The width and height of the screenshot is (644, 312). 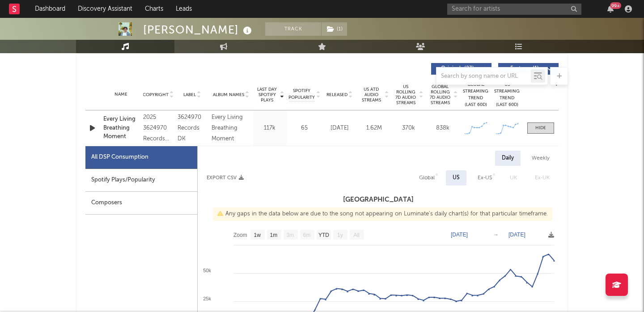 What do you see at coordinates (207, 270) in the screenshot?
I see `text: 50k` at bounding box center [207, 270].